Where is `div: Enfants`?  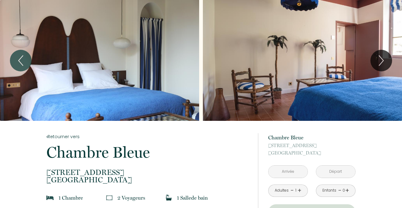 div: Enfants is located at coordinates (329, 191).